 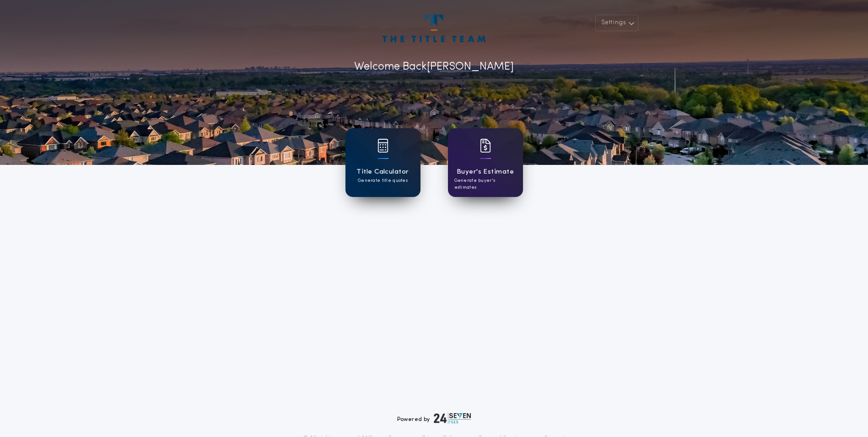 I want to click on h1: Title Calculator, so click(x=382, y=172).